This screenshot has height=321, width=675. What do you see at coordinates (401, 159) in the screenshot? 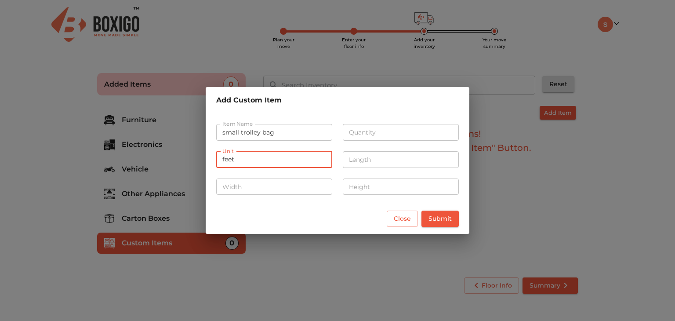
I see `input: Length` at bounding box center [401, 159].